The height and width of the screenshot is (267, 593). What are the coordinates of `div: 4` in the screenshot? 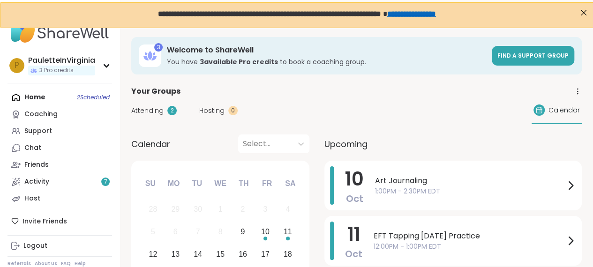 It's located at (287, 209).